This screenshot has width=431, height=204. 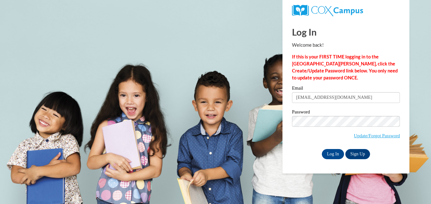 I want to click on a: Update/Forgot Password, so click(x=377, y=136).